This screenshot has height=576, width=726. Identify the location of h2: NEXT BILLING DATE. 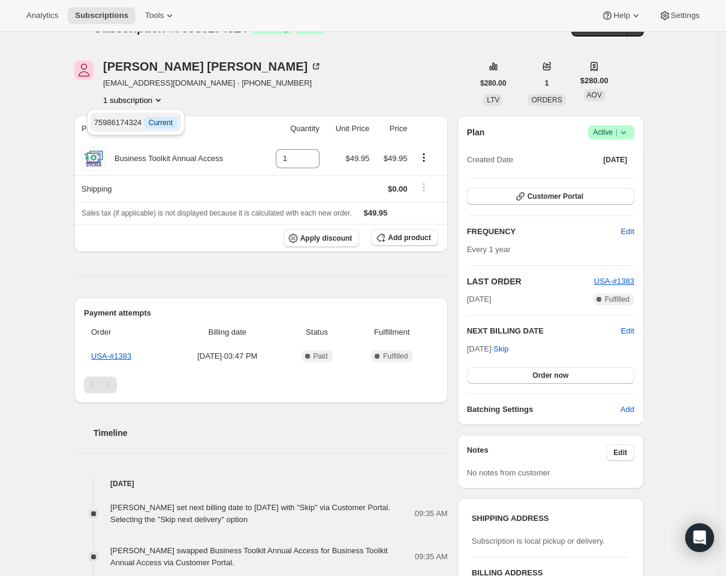
(543, 331).